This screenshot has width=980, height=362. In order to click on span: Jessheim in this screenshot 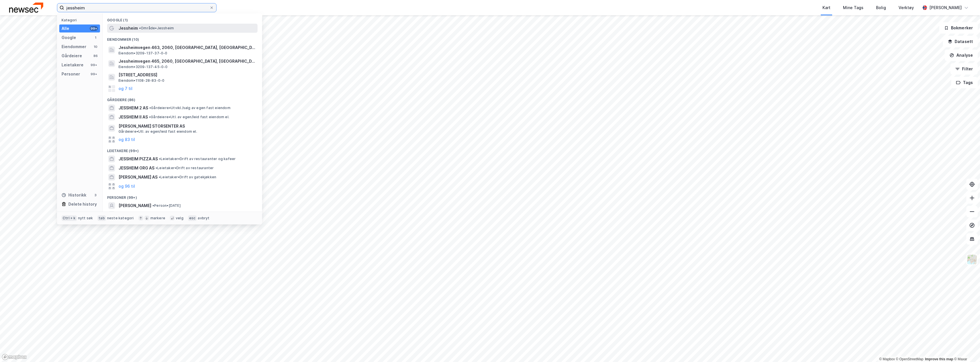, I will do `click(128, 28)`.